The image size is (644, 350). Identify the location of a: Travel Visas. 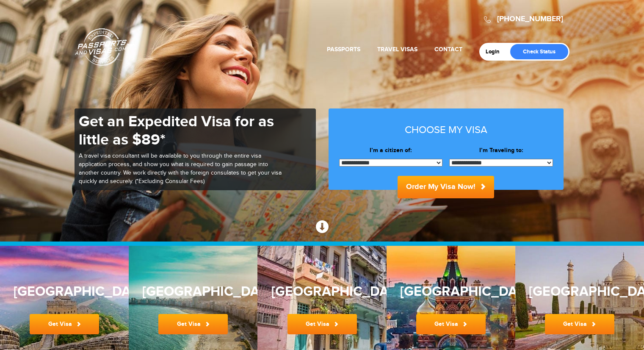
(397, 50).